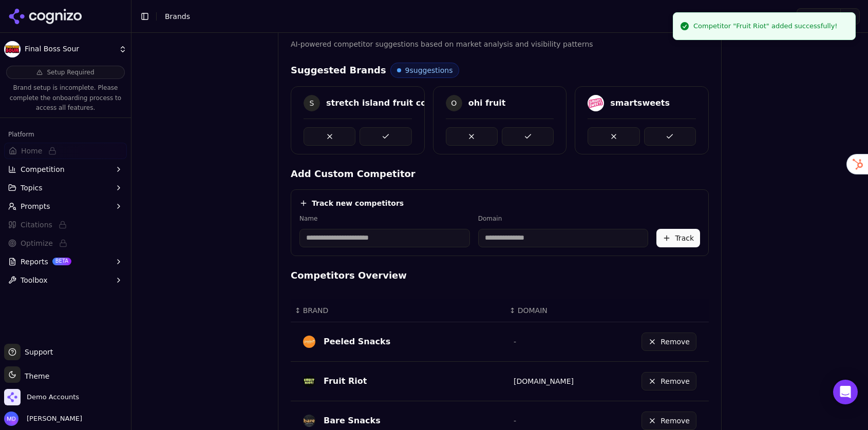 The image size is (868, 430). Describe the element at coordinates (312, 103) in the screenshot. I see `span: S` at that location.